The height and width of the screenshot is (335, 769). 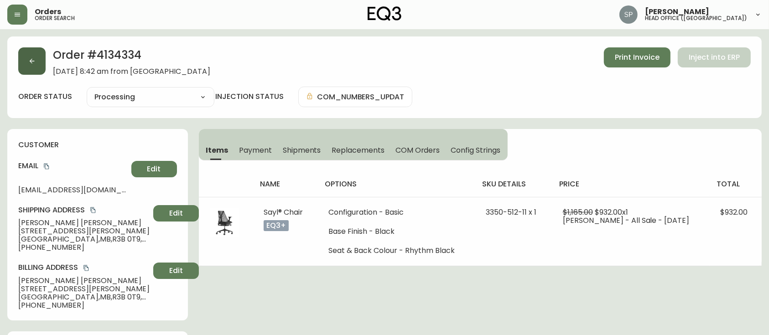 What do you see at coordinates (55, 18) in the screenshot?
I see `h5: order search` at bounding box center [55, 18].